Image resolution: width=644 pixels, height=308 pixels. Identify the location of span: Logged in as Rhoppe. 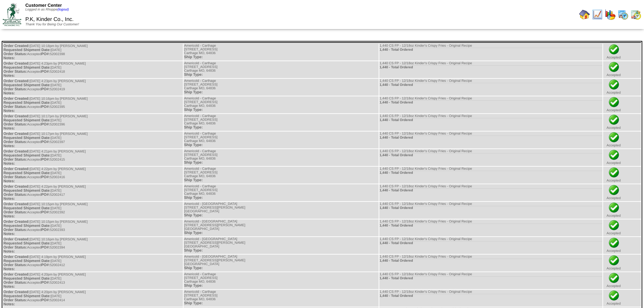
(47, 9).